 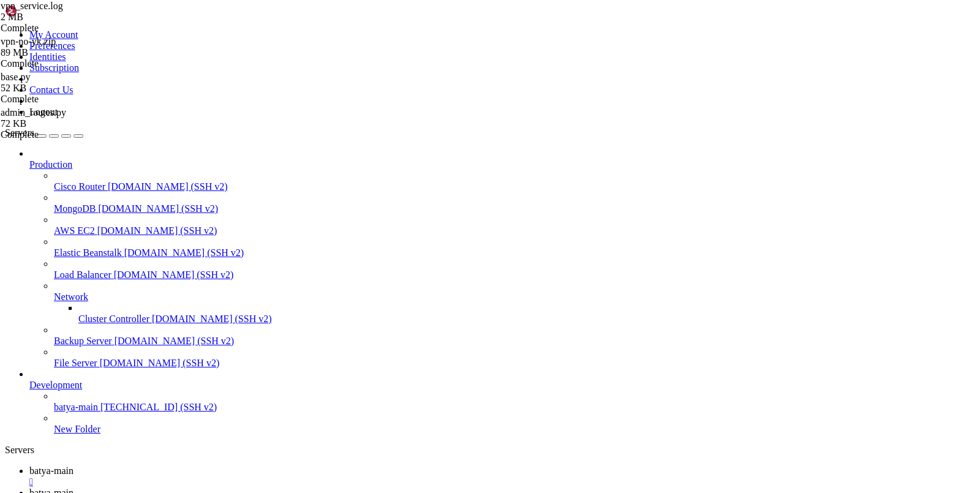 What do you see at coordinates (61, 17) in the screenshot?
I see `div: 2 MB` at bounding box center [61, 17].